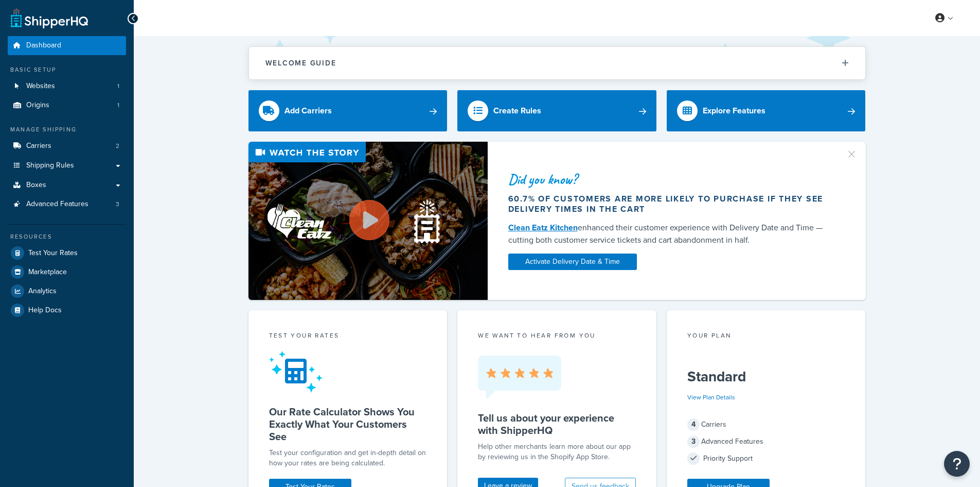 Image resolution: width=980 pixels, height=487 pixels. I want to click on a: Websites1, so click(67, 86).